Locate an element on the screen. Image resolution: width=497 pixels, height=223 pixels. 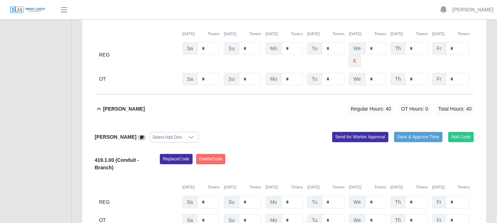
button: DeleteCode is located at coordinates (211, 159).